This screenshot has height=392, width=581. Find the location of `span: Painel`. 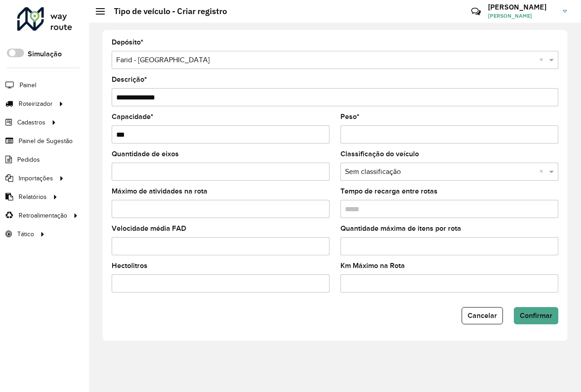

span: Painel is located at coordinates (28, 85).